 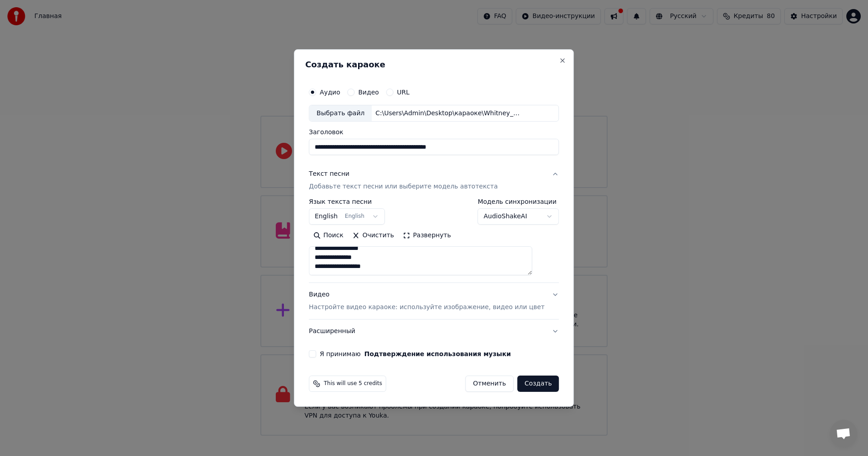 What do you see at coordinates (434, 331) in the screenshot?
I see `button: Расширенный` at bounding box center [434, 331].